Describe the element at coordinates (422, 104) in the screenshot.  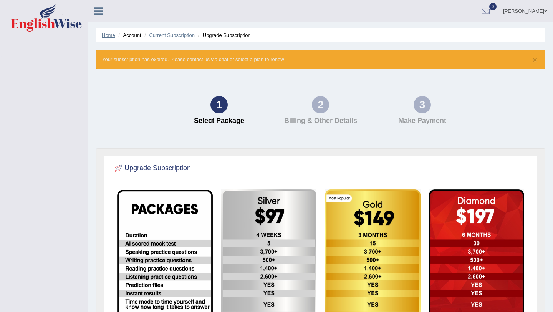
I see `div: 3` at that location.